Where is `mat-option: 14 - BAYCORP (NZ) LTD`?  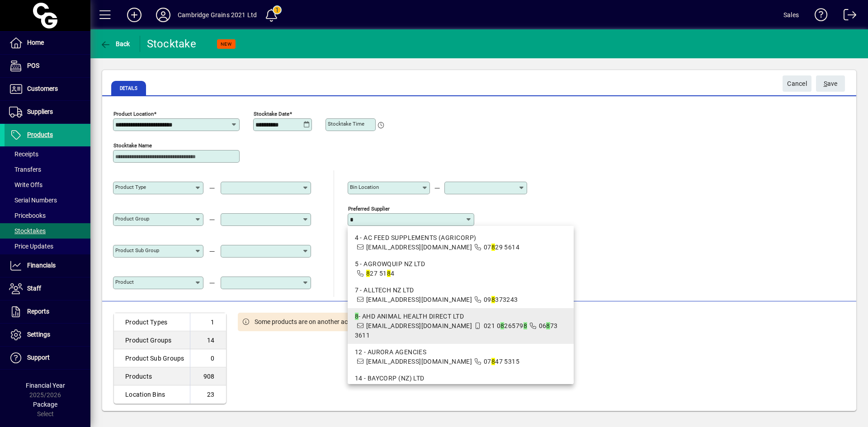
mat-option: 14 - BAYCORP (NZ) LTD is located at coordinates (460, 383).